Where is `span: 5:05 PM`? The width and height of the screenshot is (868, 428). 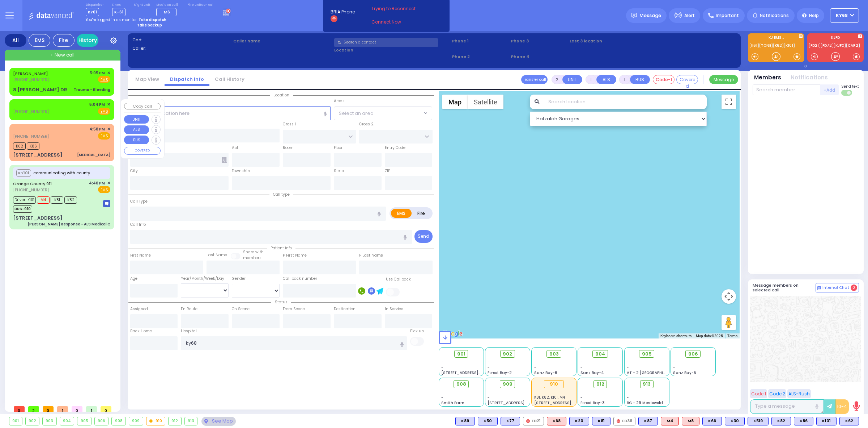 span: 5:05 PM is located at coordinates (97, 73).